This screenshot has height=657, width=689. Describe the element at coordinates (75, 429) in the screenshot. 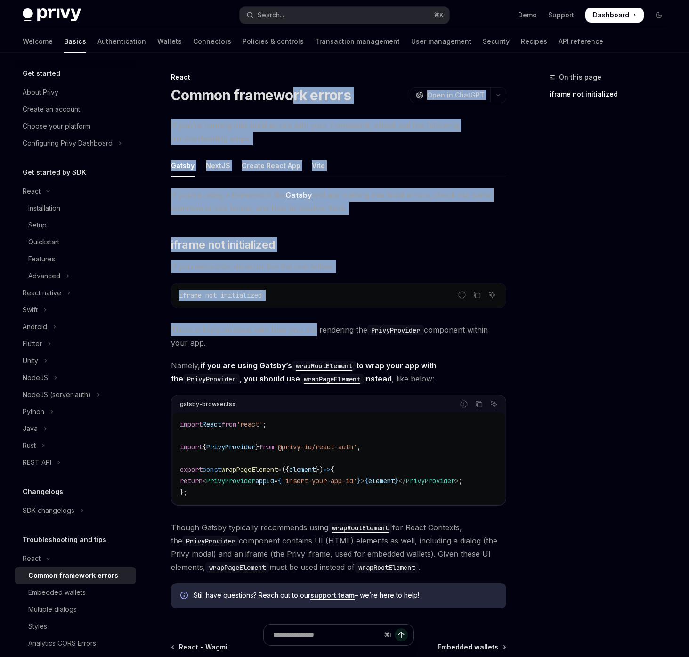

I see `button: Toggle Java section` at that location.